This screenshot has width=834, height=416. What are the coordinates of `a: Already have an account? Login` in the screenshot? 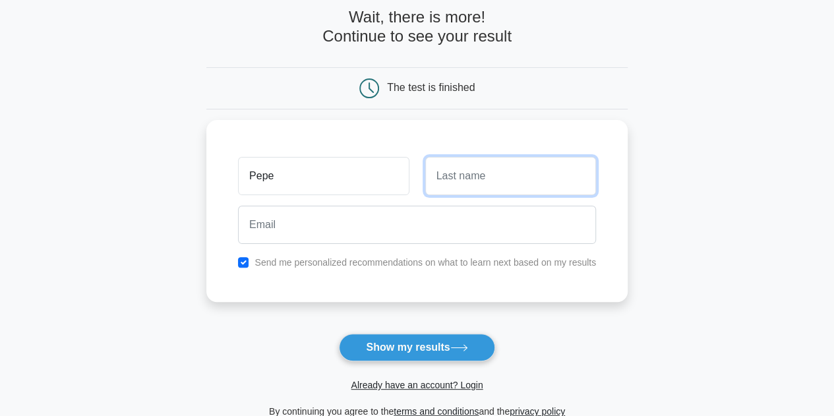 It's located at (417, 385).